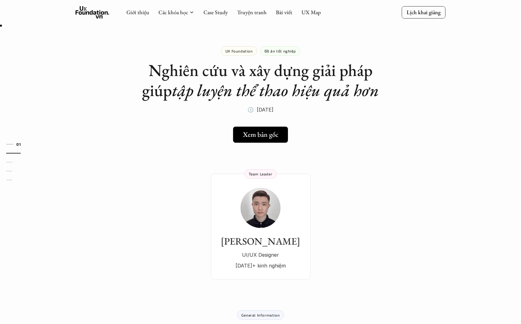 The image size is (521, 324). What do you see at coordinates (19, 144) in the screenshot?
I see `strong: 01` at bounding box center [19, 144].